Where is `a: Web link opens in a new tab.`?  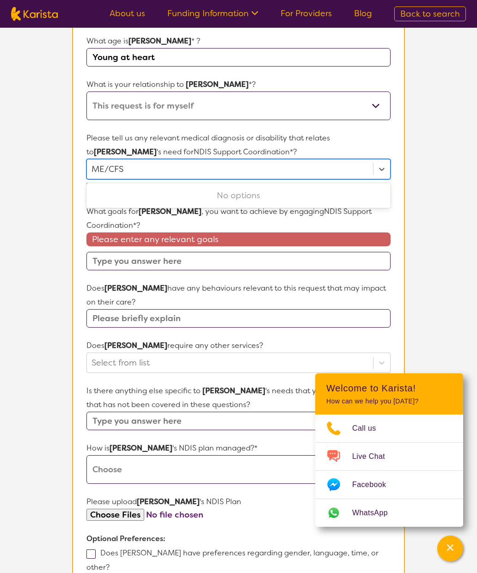 a: Web link opens in a new tab. is located at coordinates (389, 513).